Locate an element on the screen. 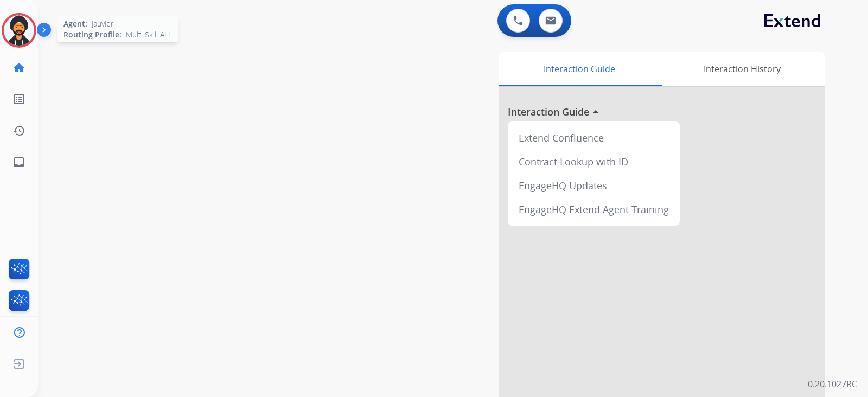  mat-icon: list_alt is located at coordinates (19, 100).